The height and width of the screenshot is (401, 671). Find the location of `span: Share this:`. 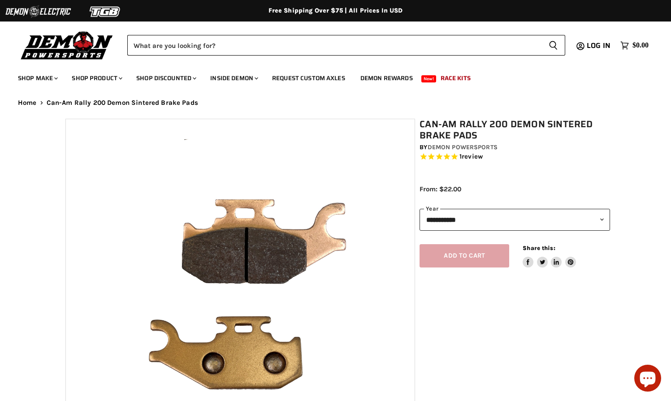

span: Share this: is located at coordinates (539, 248).